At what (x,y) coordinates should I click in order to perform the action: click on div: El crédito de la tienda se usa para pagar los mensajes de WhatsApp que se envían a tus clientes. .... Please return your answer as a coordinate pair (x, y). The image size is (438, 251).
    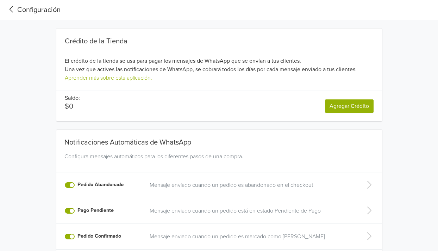
    Looking at the image, I should click on (219, 59).